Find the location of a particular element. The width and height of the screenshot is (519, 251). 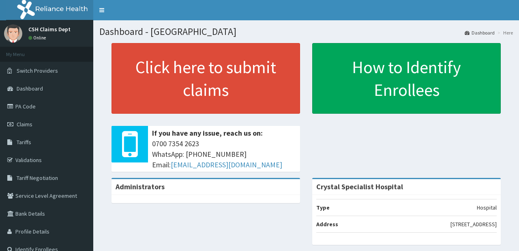

b: Administrators is located at coordinates (140, 186).